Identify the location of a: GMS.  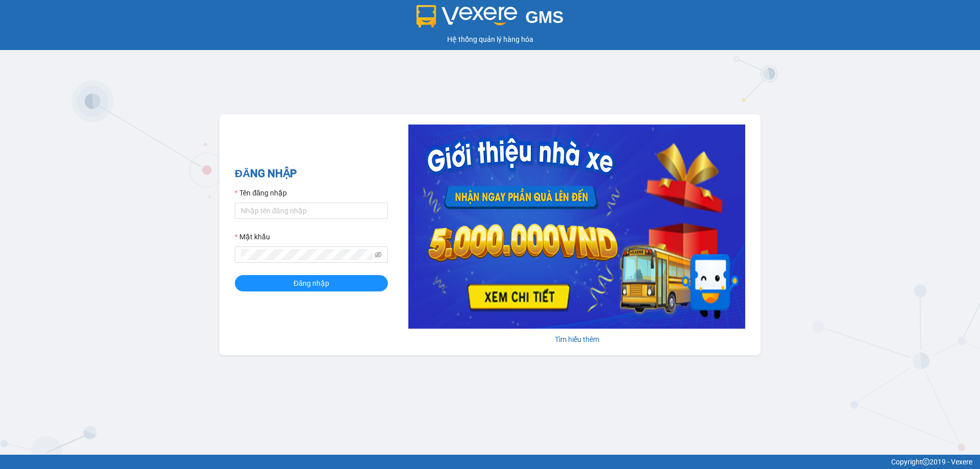
(490, 20).